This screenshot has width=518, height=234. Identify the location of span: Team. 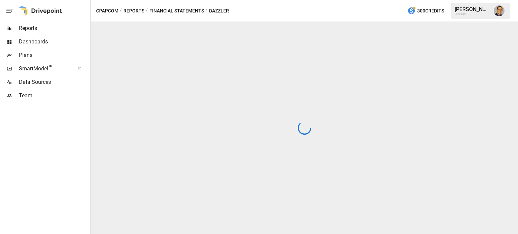
(54, 96).